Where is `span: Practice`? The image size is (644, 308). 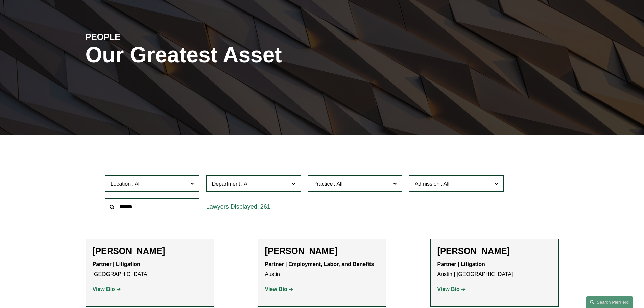 span: Practice is located at coordinates (323, 183).